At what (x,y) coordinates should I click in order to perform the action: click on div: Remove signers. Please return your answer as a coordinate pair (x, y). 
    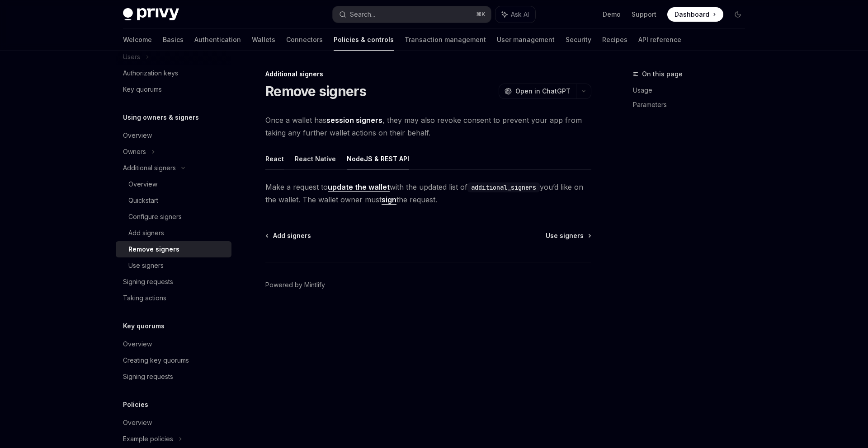
    Looking at the image, I should click on (153, 249).